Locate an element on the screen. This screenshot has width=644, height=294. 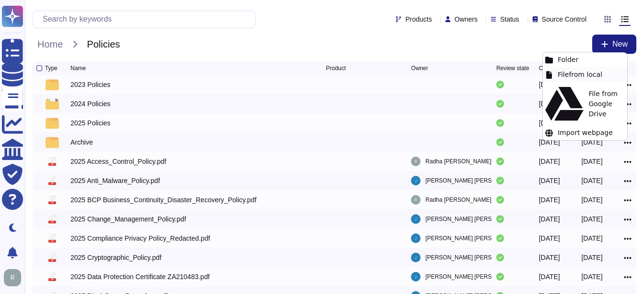
div: Folder is located at coordinates (585, 59).